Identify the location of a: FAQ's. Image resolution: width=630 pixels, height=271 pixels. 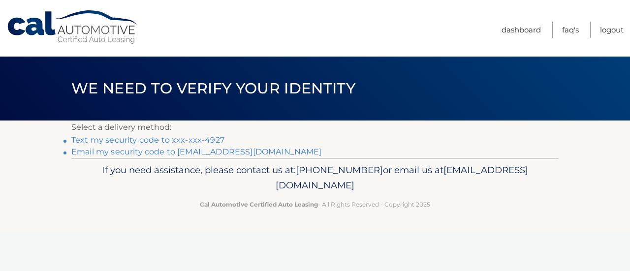
(571, 30).